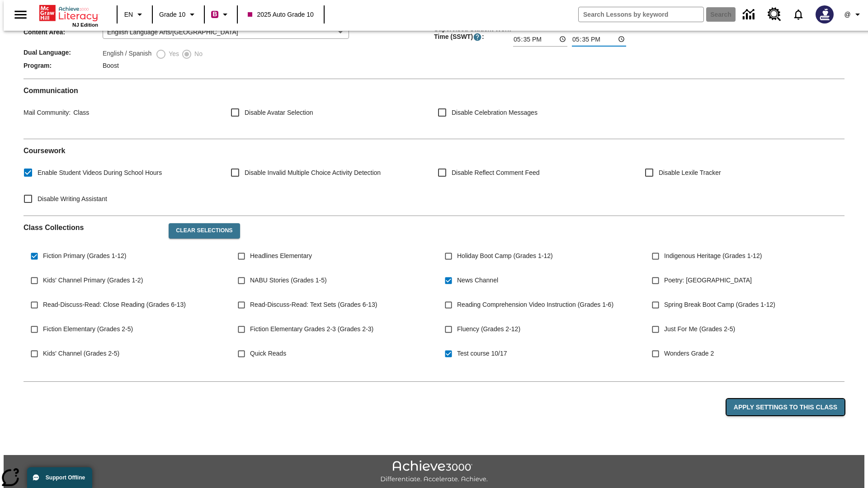 The height and width of the screenshot is (488, 868). I want to click on div: Communication, so click(434, 109).